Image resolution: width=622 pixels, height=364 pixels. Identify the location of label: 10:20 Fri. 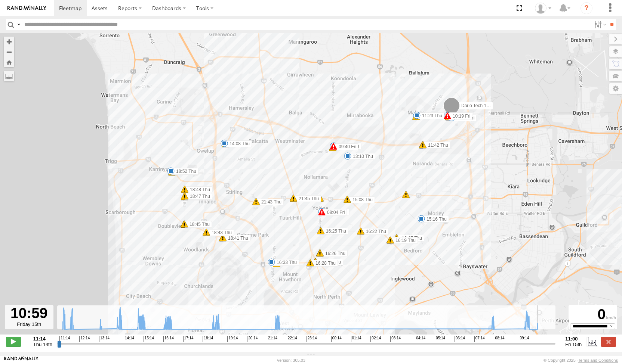
(461, 116).